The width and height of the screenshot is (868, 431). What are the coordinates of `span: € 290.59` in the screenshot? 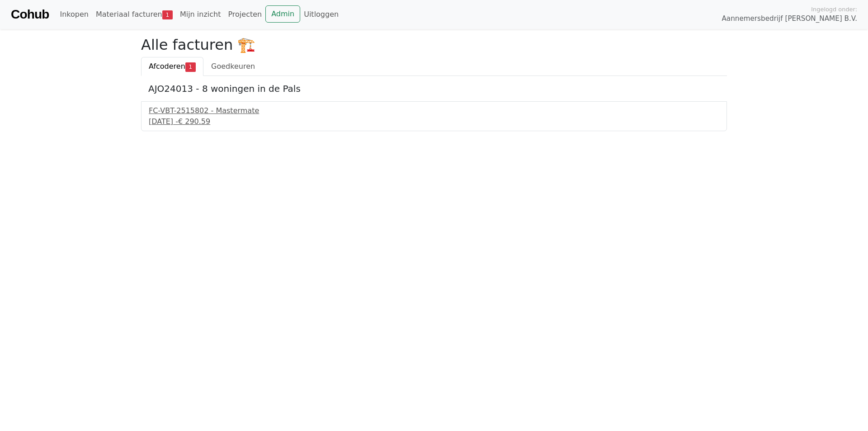 It's located at (194, 122).